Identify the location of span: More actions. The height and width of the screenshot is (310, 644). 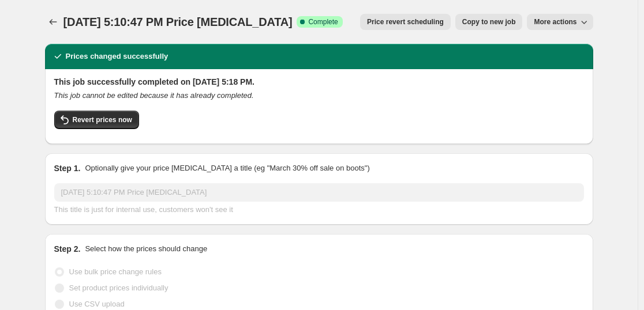
(555, 22).